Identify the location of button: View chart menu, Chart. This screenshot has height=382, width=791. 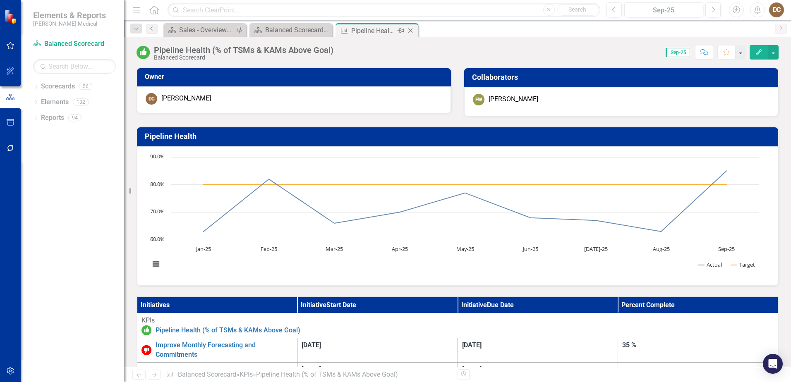
(156, 264).